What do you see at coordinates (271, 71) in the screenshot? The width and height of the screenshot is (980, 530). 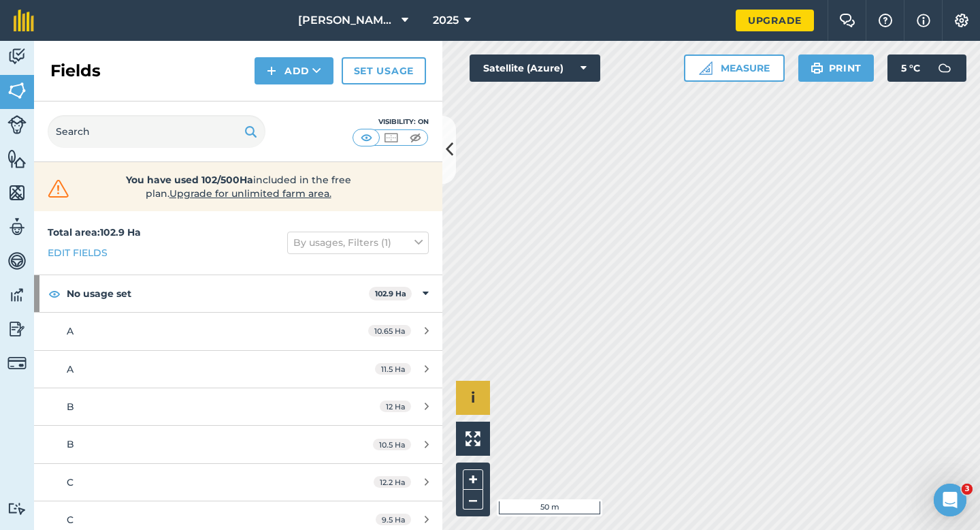 I see `img: svg+xml;base64,PHN2ZyB4bWxucz0iaHR0cDovL3d3dy53My5vcmcvMjAwMC9zdmciIHdpZHRoPSIxNCIgaGVpZ2h0PSIyNC...` at bounding box center [271, 71].